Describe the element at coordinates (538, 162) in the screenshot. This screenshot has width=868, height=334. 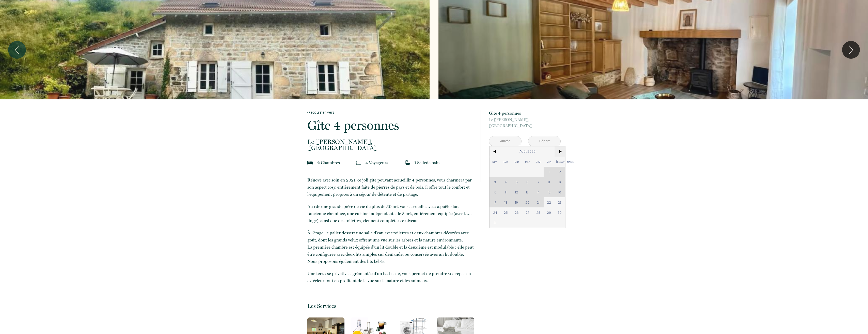
I see `span: Jeu` at that location.